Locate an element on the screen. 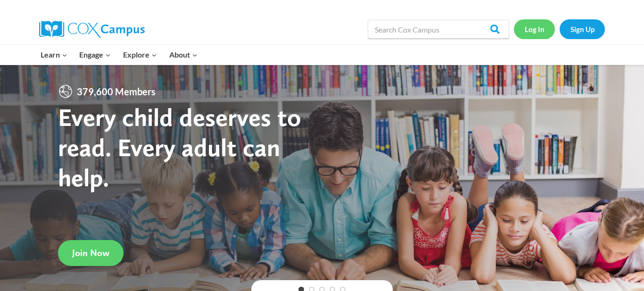 The width and height of the screenshot is (644, 291). a: Log In is located at coordinates (534, 29).